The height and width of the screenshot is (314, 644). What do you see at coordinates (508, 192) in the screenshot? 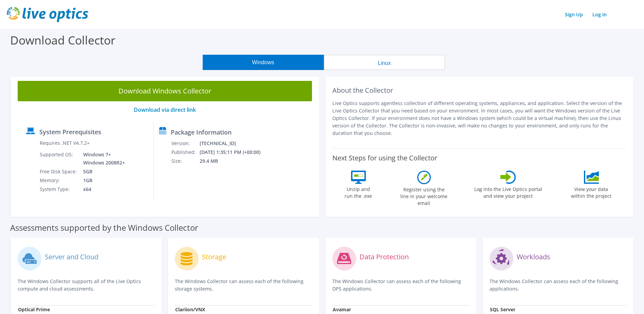
I see `label: Log into the Live Optics portal and view your project` at bounding box center [508, 192].